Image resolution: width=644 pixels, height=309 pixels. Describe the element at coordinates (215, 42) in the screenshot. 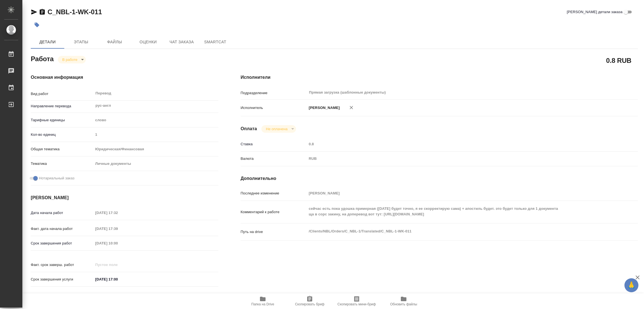

I see `span: SmartCat` at that location.